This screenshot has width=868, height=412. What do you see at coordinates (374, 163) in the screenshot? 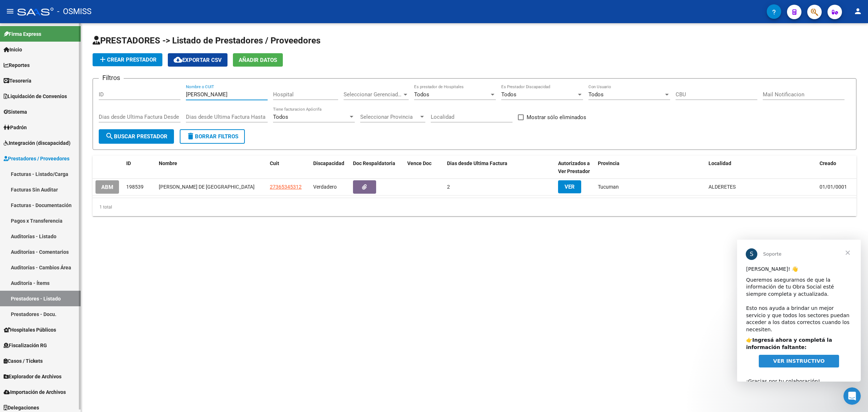
I see `span: Doc Respaldatoria` at bounding box center [374, 163].